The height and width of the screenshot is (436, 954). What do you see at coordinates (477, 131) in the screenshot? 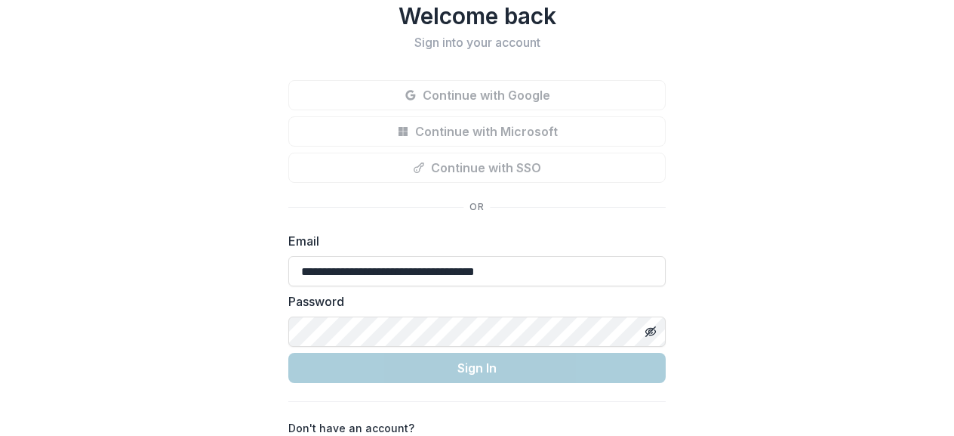
I see `button: Continue with Microsoft` at bounding box center [477, 131].